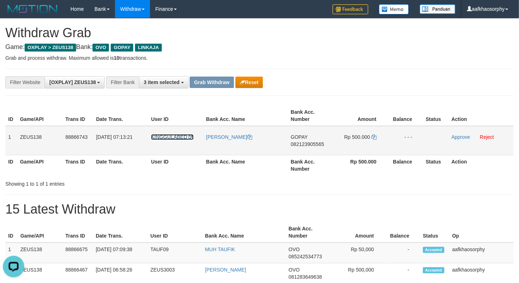 Image resolution: width=519 pixels, height=283 pixels. I want to click on span: 88866743, so click(76, 137).